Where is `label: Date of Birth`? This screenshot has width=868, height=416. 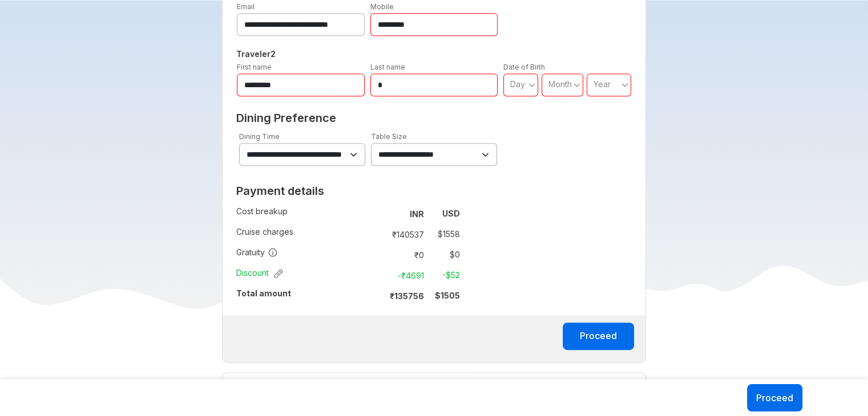 label: Date of Birth is located at coordinates (524, 67).